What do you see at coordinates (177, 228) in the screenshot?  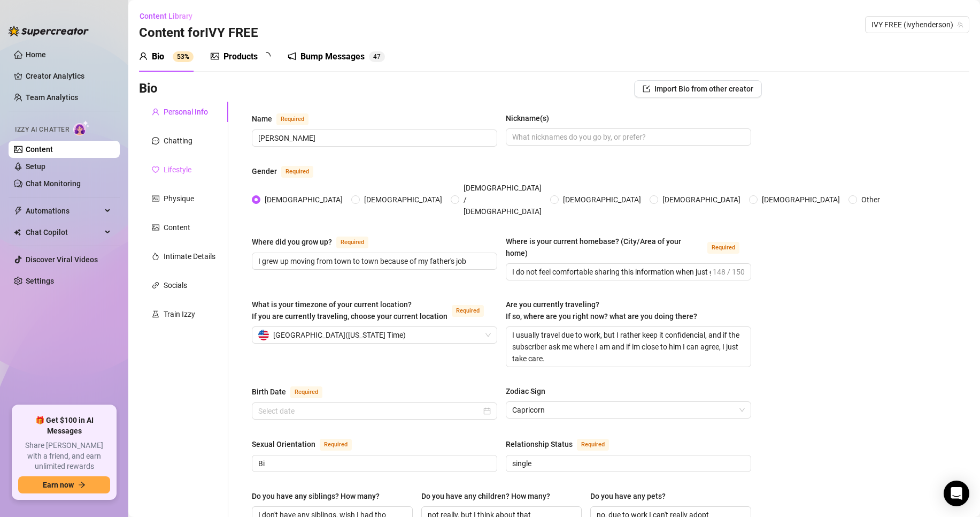 I see `div: Content` at bounding box center [177, 228].